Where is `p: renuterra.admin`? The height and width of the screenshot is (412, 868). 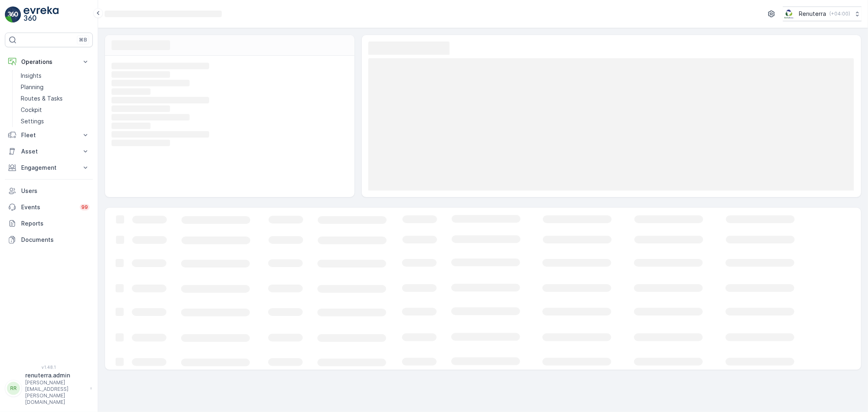 p: renuterra.admin is located at coordinates (56, 375).